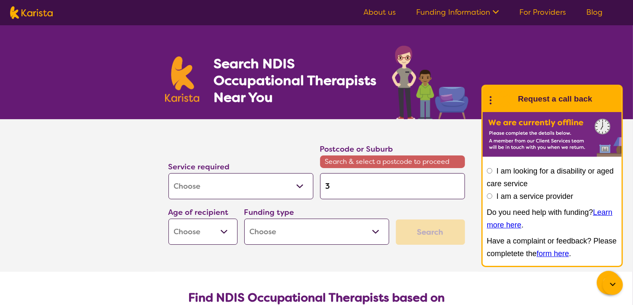 Image resolution: width=633 pixels, height=305 pixels. Describe the element at coordinates (430, 82) in the screenshot. I see `img: occupational-therapy` at that location.